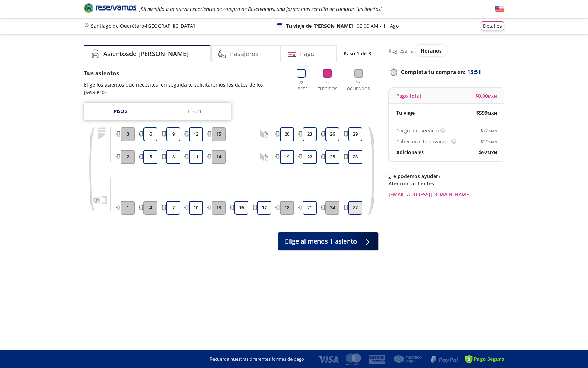  I want to click on p: Elige los asientos que necesites, en seguida te solicitaremos los datos de los pasajeros, so click(184, 88).